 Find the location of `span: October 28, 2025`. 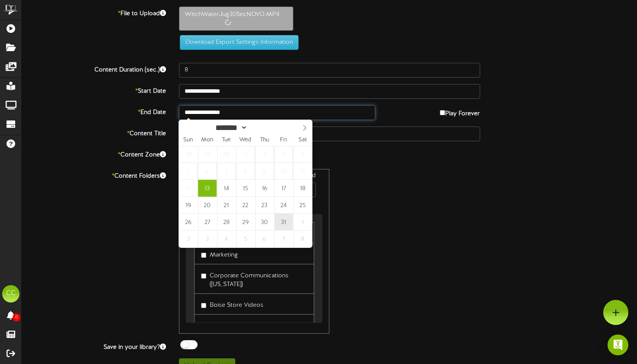

span: October 28, 2025 is located at coordinates (226, 222).